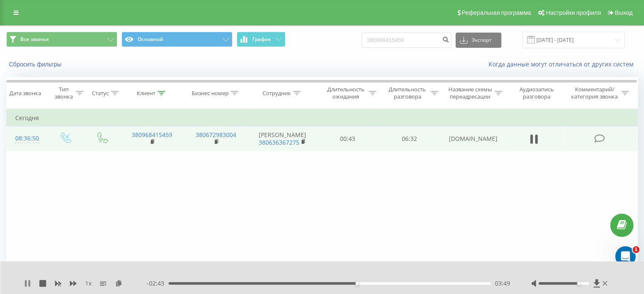 Image resolution: width=644 pixels, height=294 pixels. I want to click on div: Клиент, so click(146, 93).